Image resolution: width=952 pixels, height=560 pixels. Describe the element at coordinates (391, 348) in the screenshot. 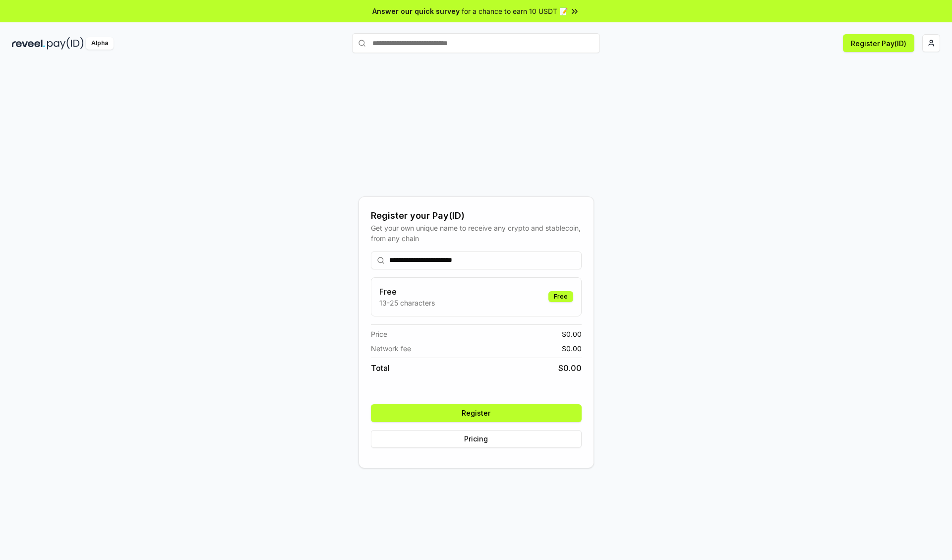

I see `span: Network fee` at that location.